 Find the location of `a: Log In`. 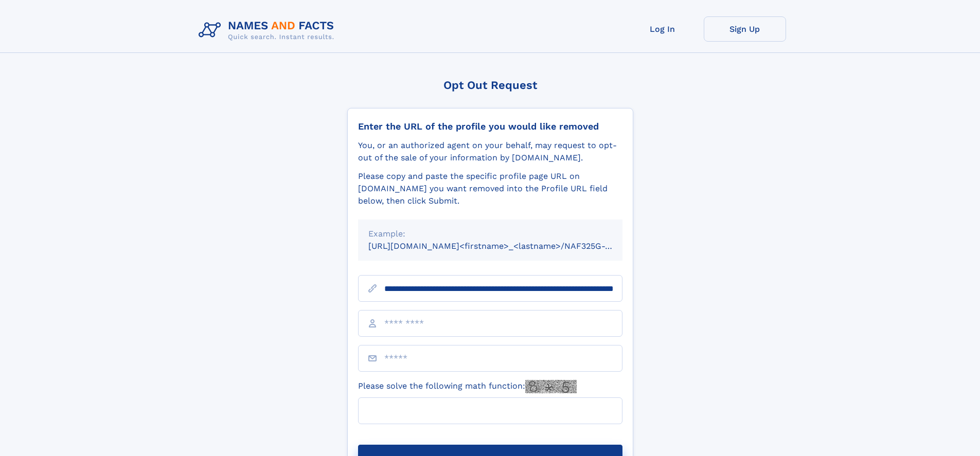

a: Log In is located at coordinates (663, 29).